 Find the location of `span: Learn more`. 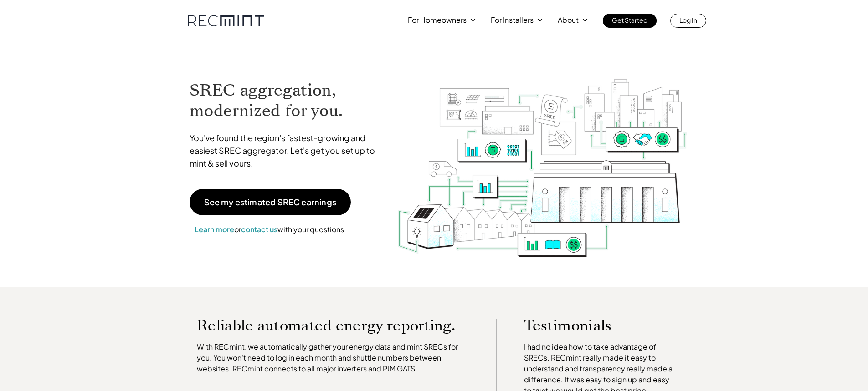

span: Learn more is located at coordinates (214, 229).